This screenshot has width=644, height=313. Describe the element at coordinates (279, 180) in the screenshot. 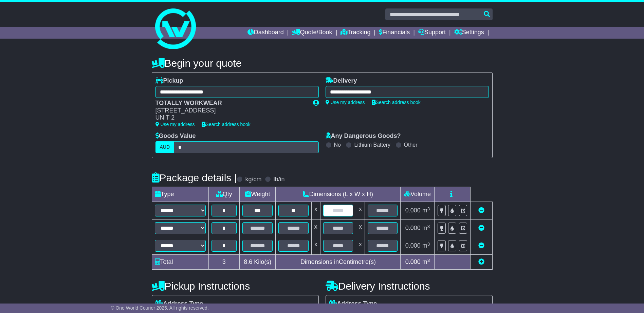

I see `label: lb/in` at that location.